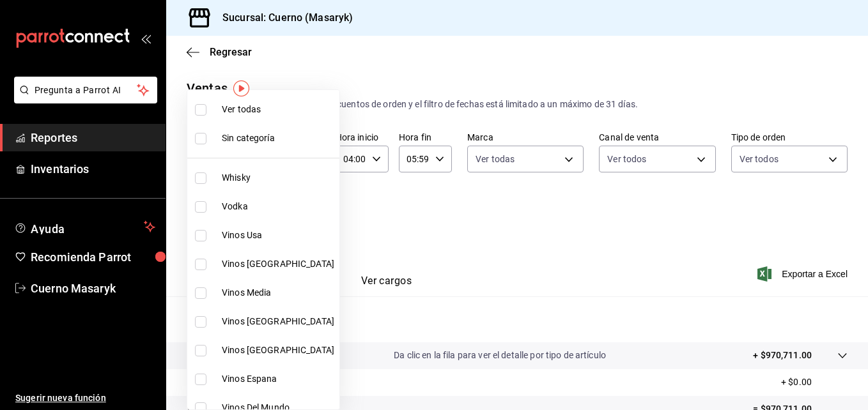 This screenshot has height=410, width=868. What do you see at coordinates (278, 292) in the screenshot?
I see `span: Vinos Media` at bounding box center [278, 292].